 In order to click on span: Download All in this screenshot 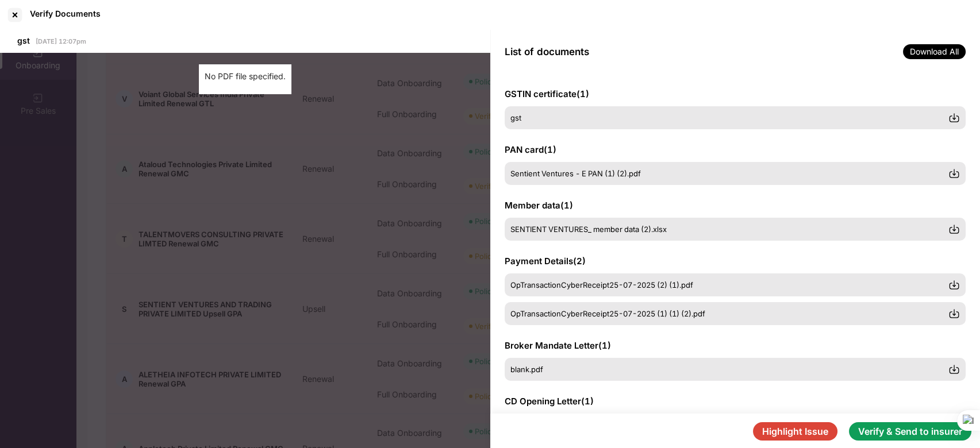, I will do `click(934, 51)`.